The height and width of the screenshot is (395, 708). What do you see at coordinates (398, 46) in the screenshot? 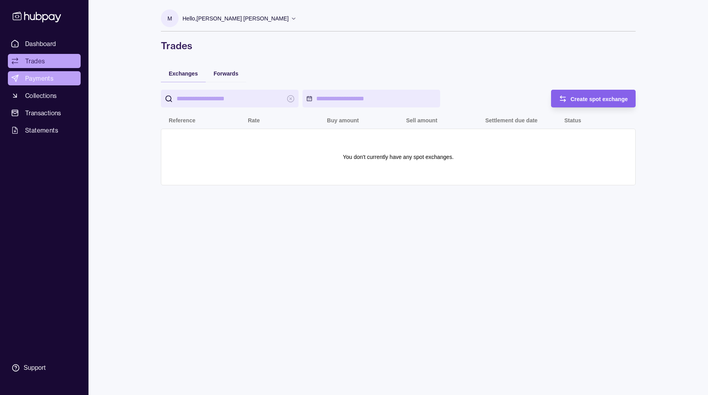
I see `h1: Trades` at bounding box center [398, 46].